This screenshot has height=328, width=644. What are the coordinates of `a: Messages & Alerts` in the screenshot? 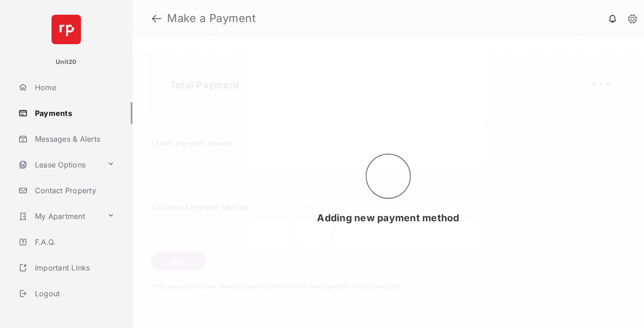 It's located at (74, 139).